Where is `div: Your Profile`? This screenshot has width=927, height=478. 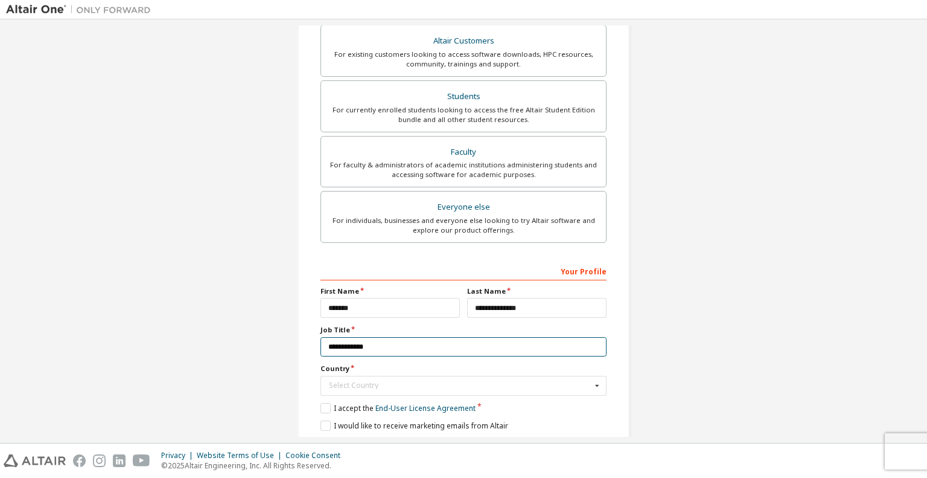 div: Your Profile is located at coordinates (464, 270).